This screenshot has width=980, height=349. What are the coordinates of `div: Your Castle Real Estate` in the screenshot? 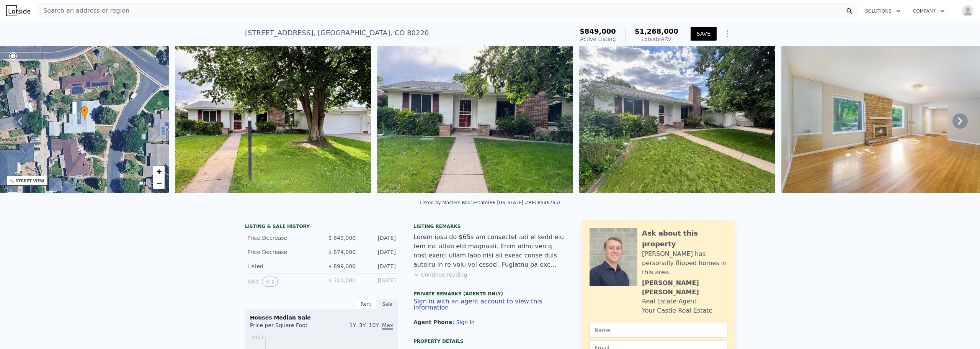 It's located at (677, 311).